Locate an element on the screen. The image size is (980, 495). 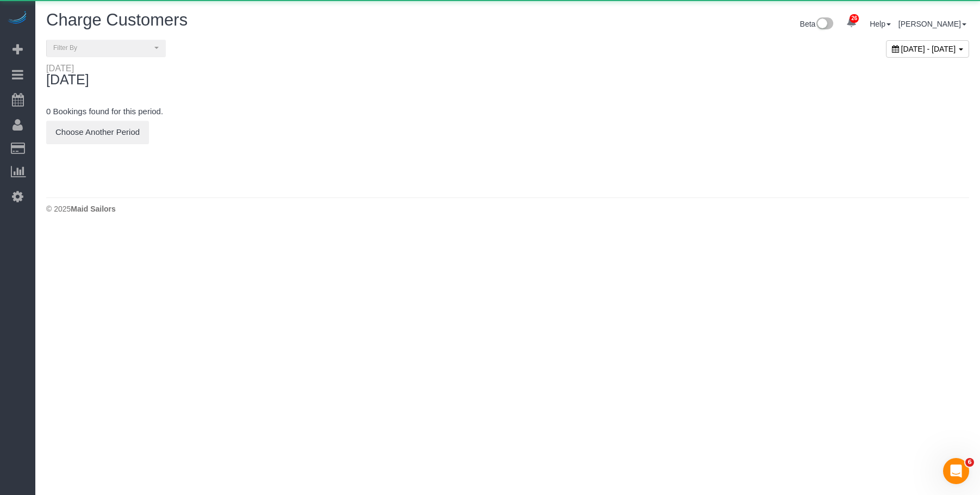
span: 26 is located at coordinates (854, 18).